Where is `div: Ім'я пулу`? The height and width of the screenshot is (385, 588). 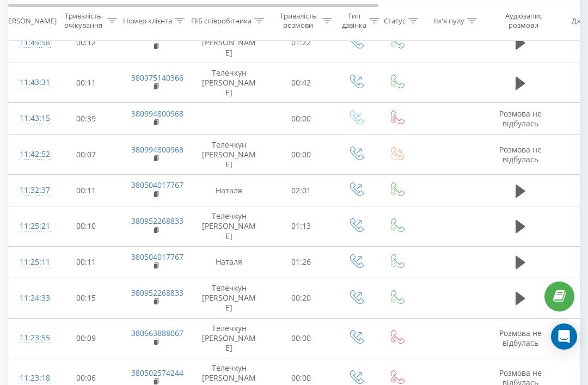 div: Ім'я пулу is located at coordinates (449, 20).